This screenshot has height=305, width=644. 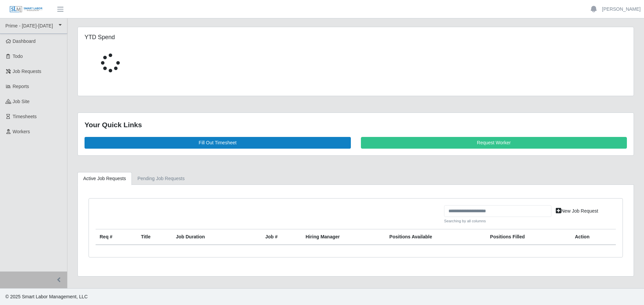 What do you see at coordinates (25, 117) in the screenshot?
I see `span: Timesheets` at bounding box center [25, 117].